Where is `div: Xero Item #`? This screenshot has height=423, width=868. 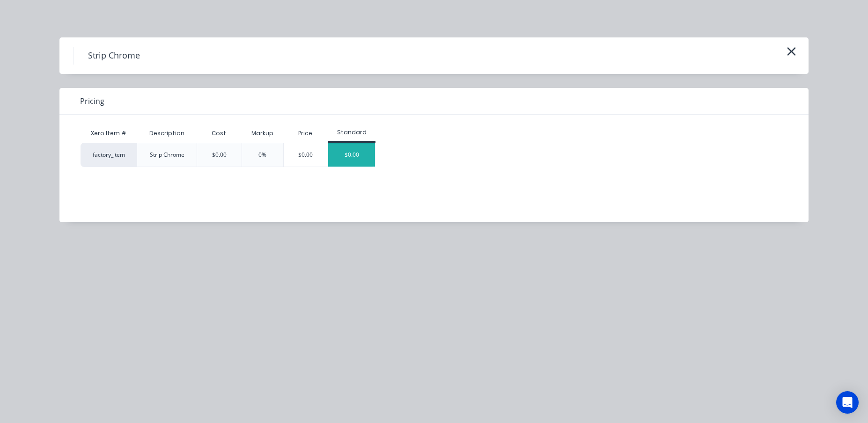
div: Xero Item # is located at coordinates (109, 134).